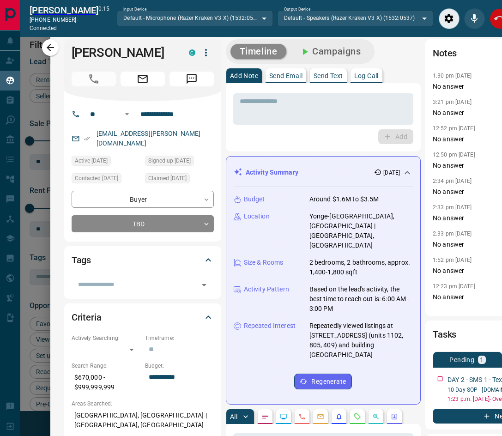 The height and width of the screenshot is (436, 502). I want to click on button: Regenerate, so click(323, 381).